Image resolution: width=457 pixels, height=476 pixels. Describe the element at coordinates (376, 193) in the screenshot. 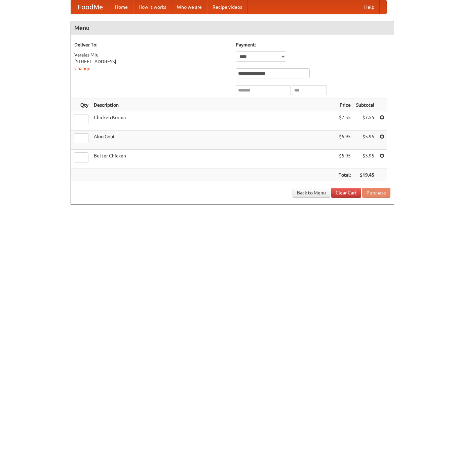

I see `button: Purchase` at that location.